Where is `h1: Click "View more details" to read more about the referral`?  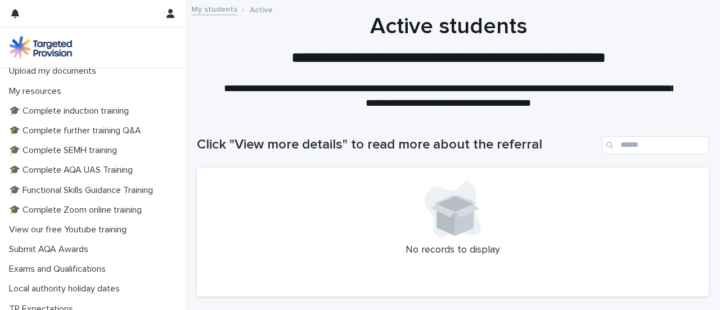 h1: Click "View more details" to read more about the referral is located at coordinates (397, 145).